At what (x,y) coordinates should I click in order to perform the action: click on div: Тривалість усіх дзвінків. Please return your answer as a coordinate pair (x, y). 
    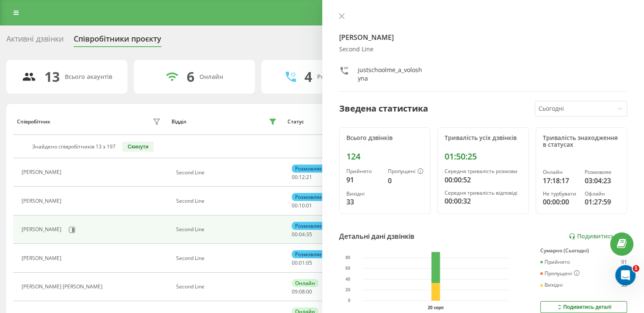
    Looking at the image, I should click on (483, 138).